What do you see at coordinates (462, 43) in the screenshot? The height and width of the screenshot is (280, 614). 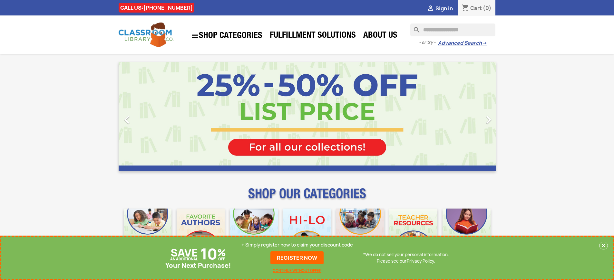 I see `a: Advanced Search→` at bounding box center [462, 43].